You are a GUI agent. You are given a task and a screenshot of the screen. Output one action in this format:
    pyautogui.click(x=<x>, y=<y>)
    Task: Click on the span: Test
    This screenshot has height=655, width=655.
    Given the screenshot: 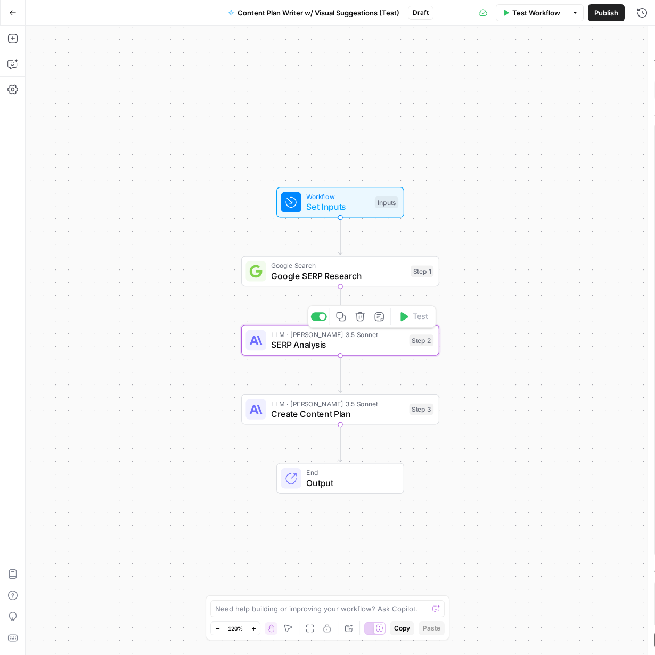 What is the action you would take?
    pyautogui.click(x=420, y=317)
    